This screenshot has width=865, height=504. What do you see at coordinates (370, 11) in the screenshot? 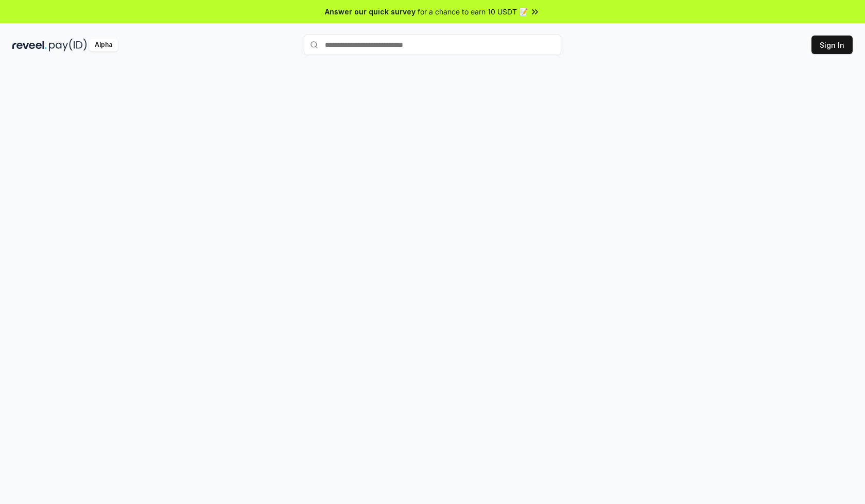
I see `span: Answer our quick survey` at bounding box center [370, 11].